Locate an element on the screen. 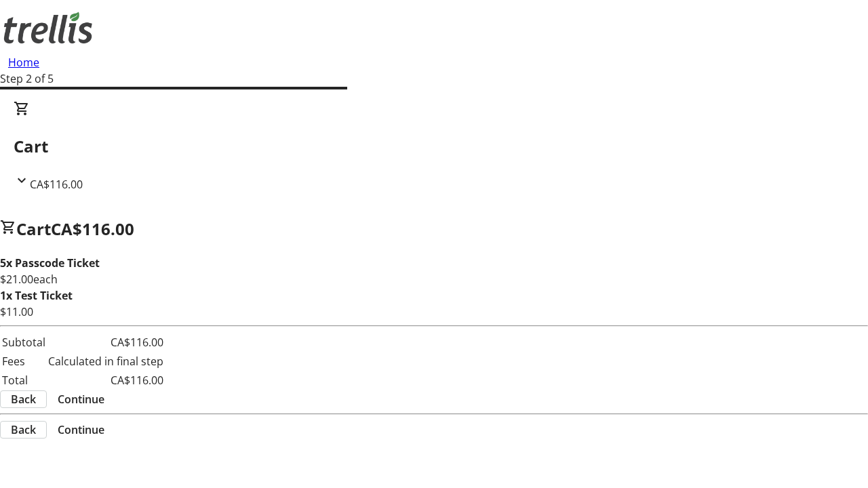 The width and height of the screenshot is (868, 488). td: Subtotal is located at coordinates (24, 343).